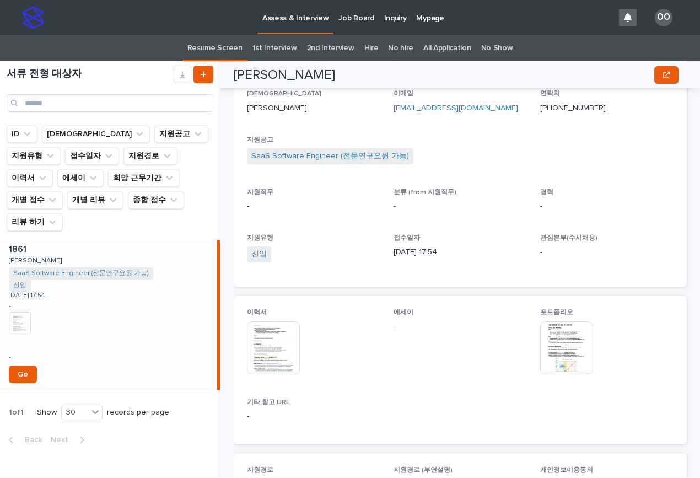 This screenshot has width=700, height=478. I want to click on button: 리뷰 하기, so click(35, 222).